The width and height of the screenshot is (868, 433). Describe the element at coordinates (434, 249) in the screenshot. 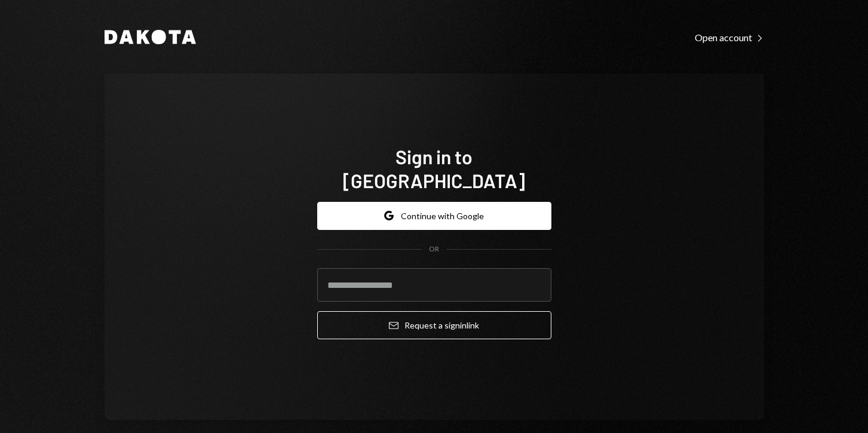

I see `div: OR` at that location.